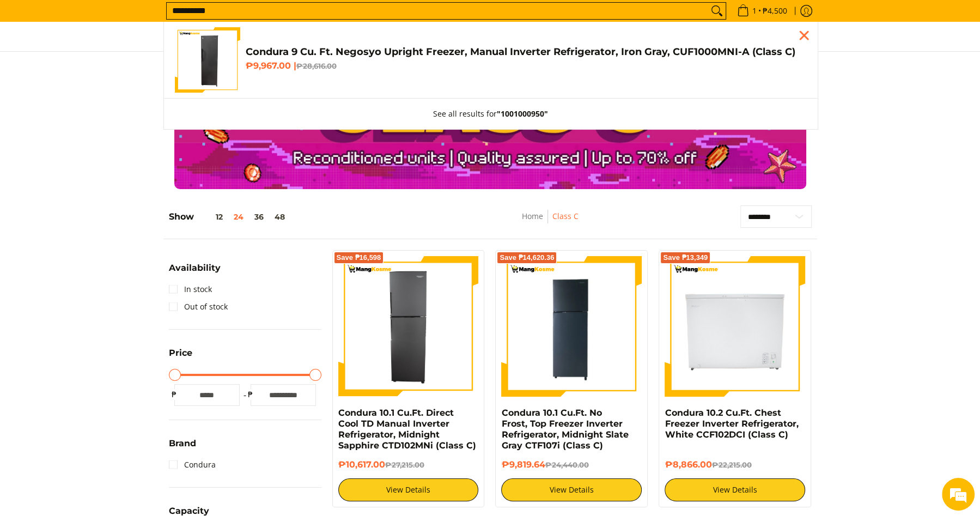 The height and width of the screenshot is (516, 980). What do you see at coordinates (685, 258) in the screenshot?
I see `span: Save ₱13,349` at bounding box center [685, 258].